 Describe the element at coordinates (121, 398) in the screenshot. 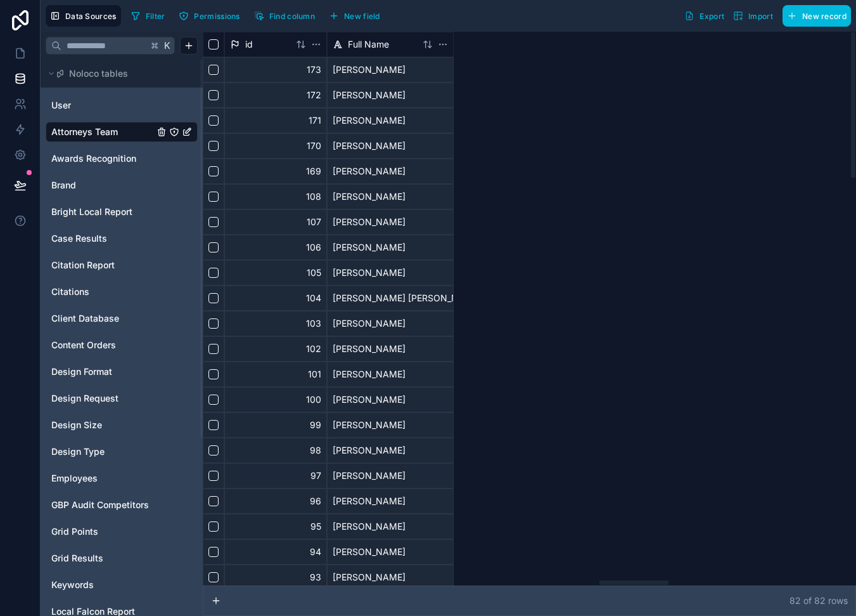

I see `div: Design Request` at that location.